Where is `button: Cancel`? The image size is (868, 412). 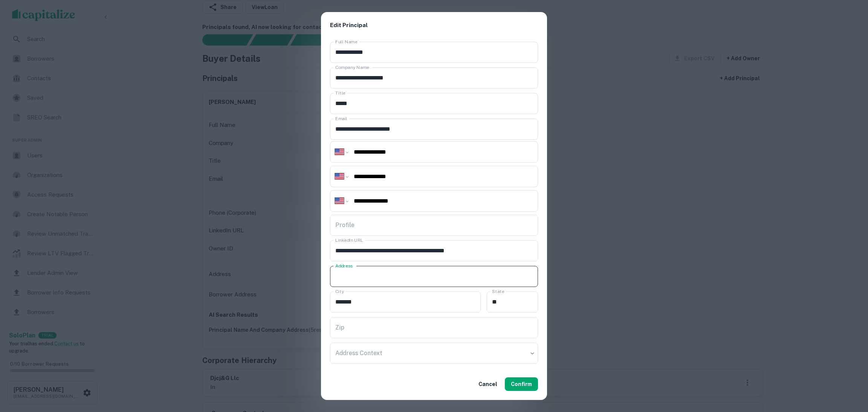
button: Cancel is located at coordinates (488, 384).